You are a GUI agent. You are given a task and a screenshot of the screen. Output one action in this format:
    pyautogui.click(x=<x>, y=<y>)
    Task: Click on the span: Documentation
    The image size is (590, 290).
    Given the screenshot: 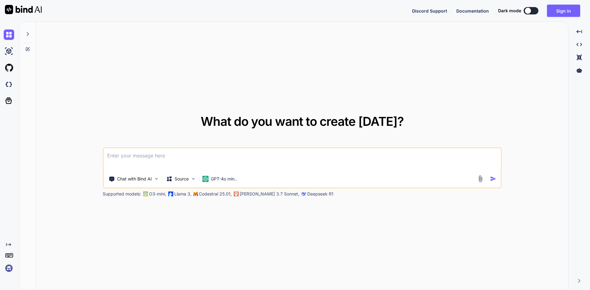 What is the action you would take?
    pyautogui.click(x=472, y=11)
    